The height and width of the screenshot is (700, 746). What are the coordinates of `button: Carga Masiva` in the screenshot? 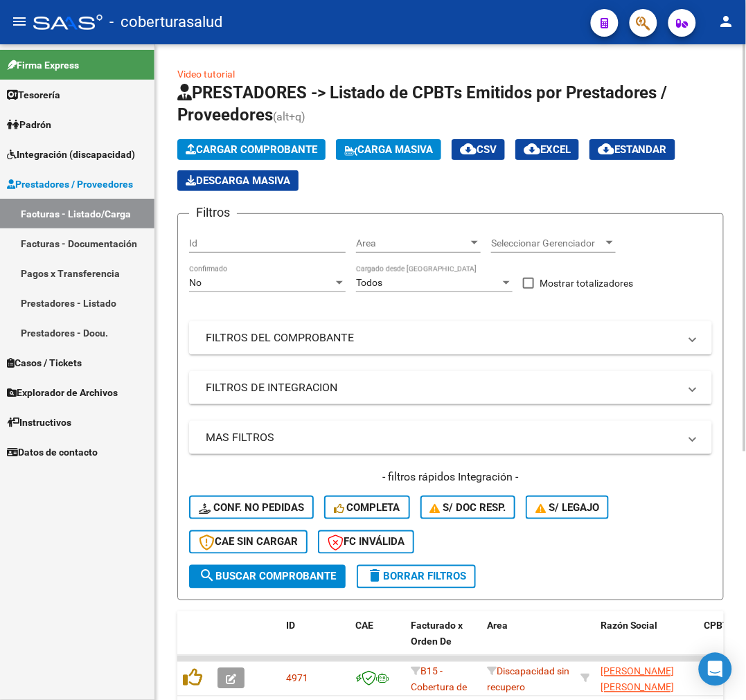 It's located at (389, 150).